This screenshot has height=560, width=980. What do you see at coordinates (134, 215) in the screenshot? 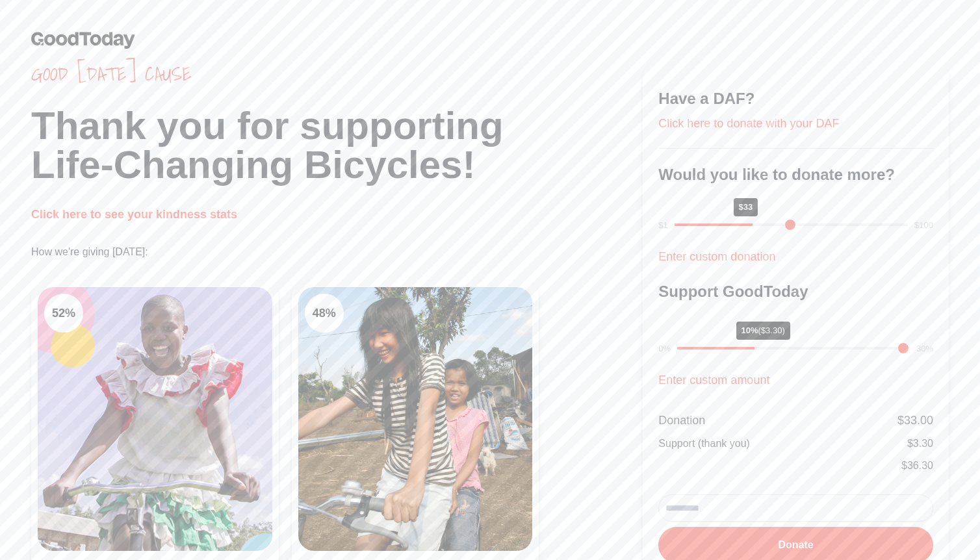
I see `a: Click here to see your kindness stats` at bounding box center [134, 215].